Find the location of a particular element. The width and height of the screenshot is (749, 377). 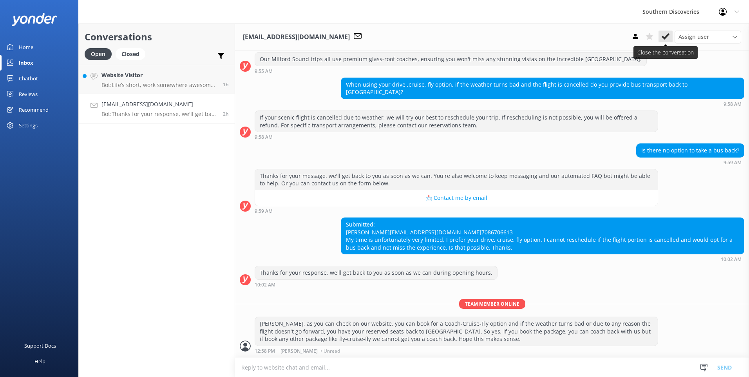

div: Is there no option to take a bus back? is located at coordinates (690, 150).